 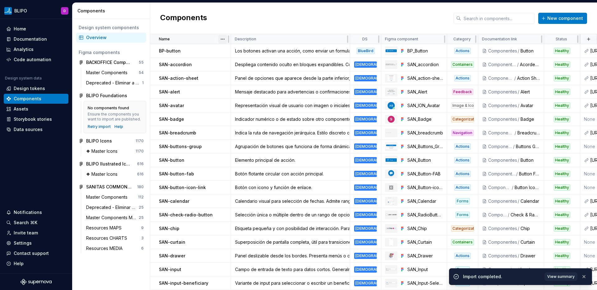 What do you see at coordinates (140, 174) in the screenshot?
I see `div: 616` at bounding box center [140, 174].